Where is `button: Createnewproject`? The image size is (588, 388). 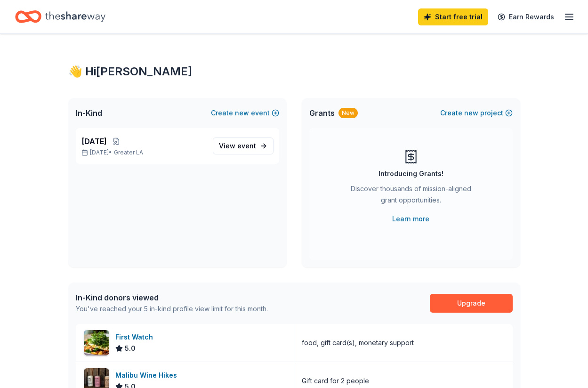
button: Createnewproject is located at coordinates (476, 113).